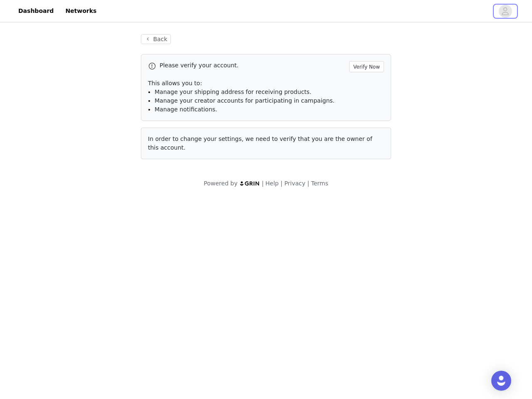 The image size is (532, 399). Describe the element at coordinates (221, 184) in the screenshot. I see `span: Powered by` at that location.